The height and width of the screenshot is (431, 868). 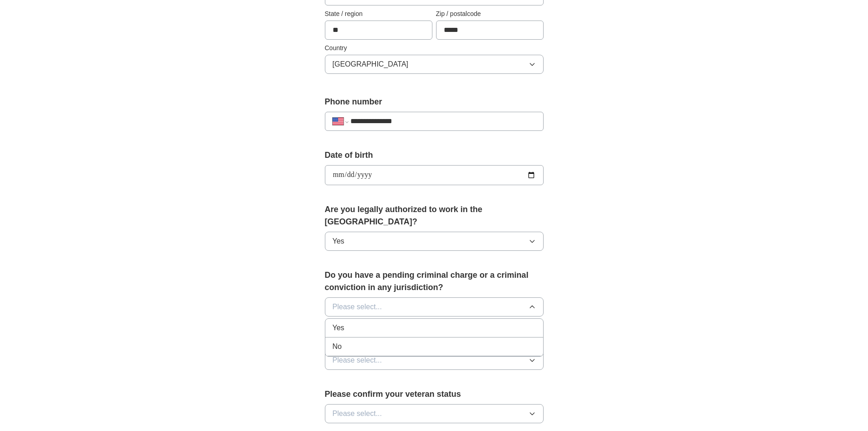 I want to click on label: Zip / postalcode, so click(x=489, y=14).